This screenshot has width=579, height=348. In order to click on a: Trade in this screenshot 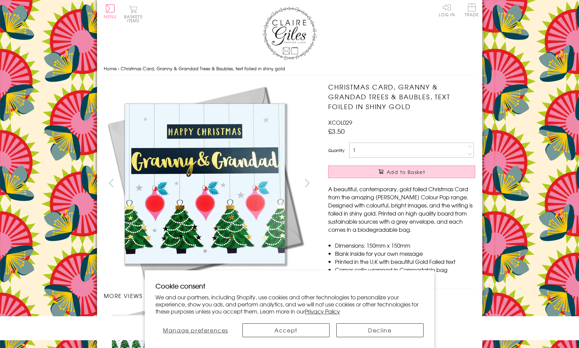, I will do `click(471, 10)`.